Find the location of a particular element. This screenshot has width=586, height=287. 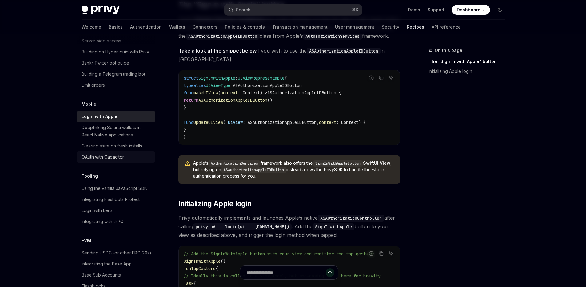

span: On this page is located at coordinates (449, 50).